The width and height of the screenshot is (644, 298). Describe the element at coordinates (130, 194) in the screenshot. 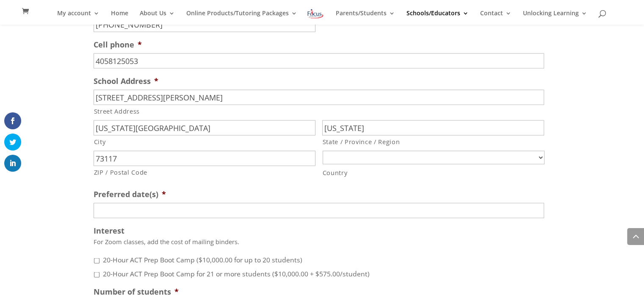

I see `label: Preferred date(s)` at that location.